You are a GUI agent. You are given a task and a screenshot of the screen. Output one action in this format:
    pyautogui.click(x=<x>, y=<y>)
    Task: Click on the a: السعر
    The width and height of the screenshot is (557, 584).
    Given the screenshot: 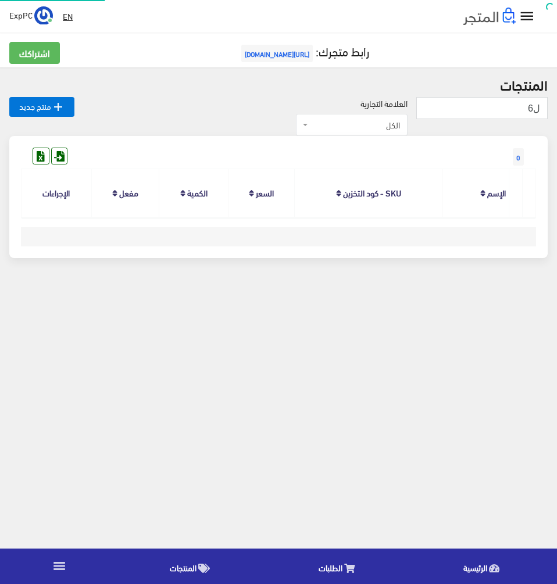 What is the action you would take?
    pyautogui.click(x=264, y=192)
    